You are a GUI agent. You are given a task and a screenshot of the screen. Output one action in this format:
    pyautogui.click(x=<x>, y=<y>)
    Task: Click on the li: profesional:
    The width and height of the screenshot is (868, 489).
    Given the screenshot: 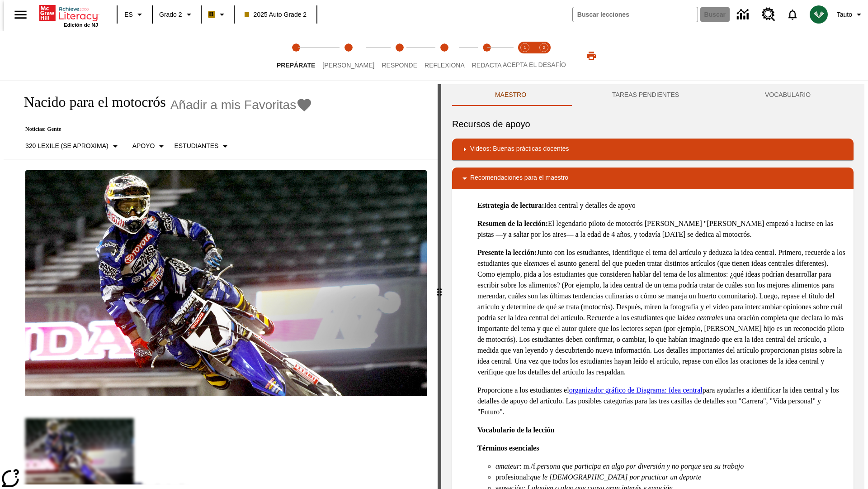 What is the action you would take?
    pyautogui.click(x=671, y=477)
    